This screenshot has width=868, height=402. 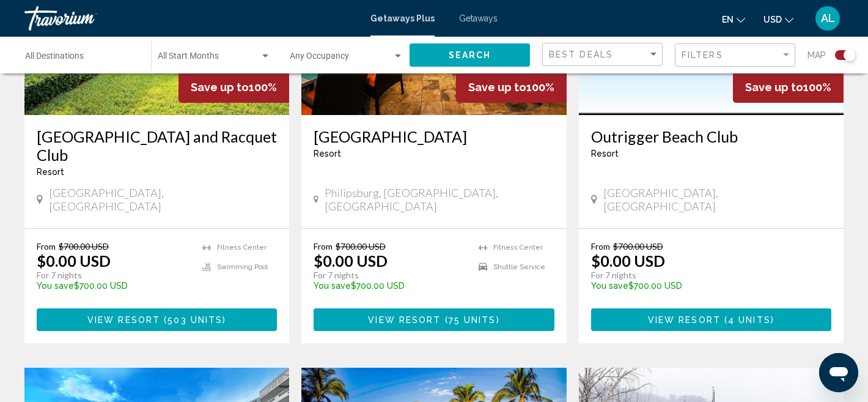 What do you see at coordinates (242, 267) in the screenshot?
I see `span: Swimming Pool` at bounding box center [242, 267].